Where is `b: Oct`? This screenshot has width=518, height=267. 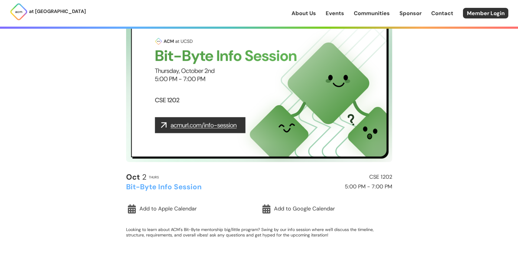
b: Oct is located at coordinates (133, 177).